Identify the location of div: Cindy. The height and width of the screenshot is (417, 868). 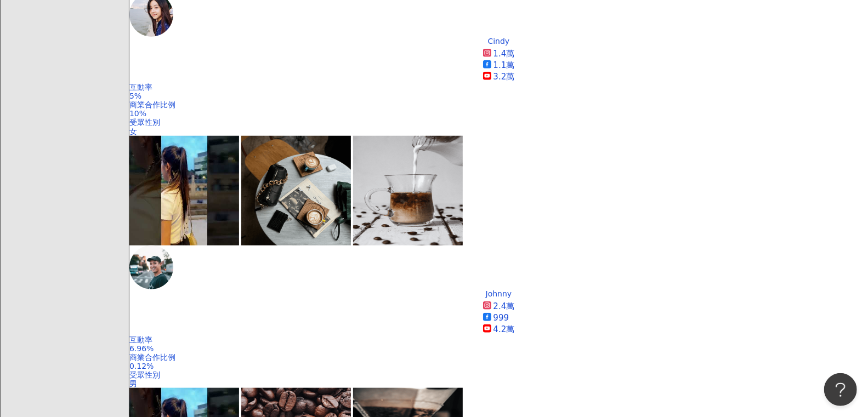
(499, 41).